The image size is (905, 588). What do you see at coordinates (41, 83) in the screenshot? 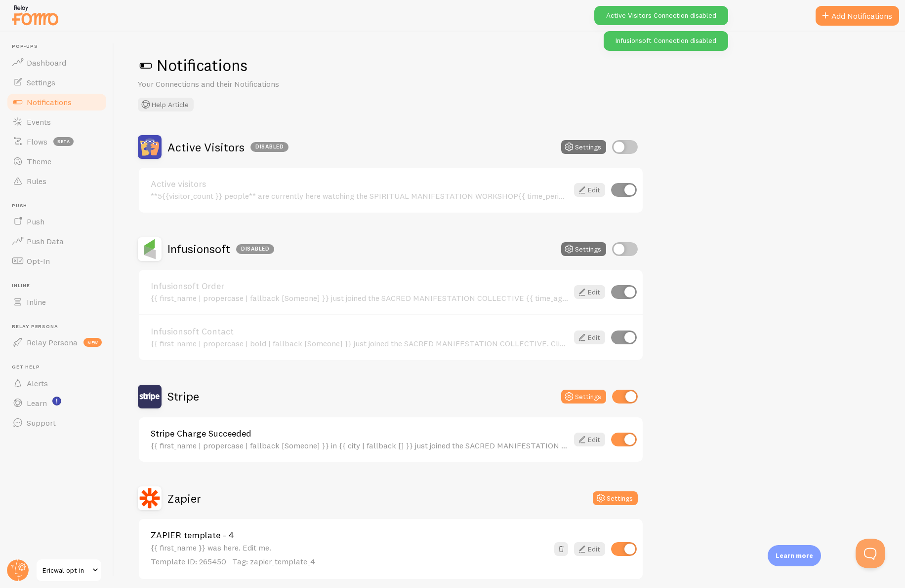
I see `span: Settings` at bounding box center [41, 83].